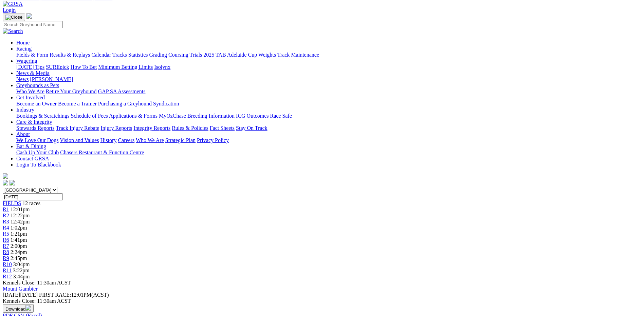 Image resolution: width=644 pixels, height=316 pixels. Describe the element at coordinates (138, 55) in the screenshot. I see `a: Statistics` at that location.